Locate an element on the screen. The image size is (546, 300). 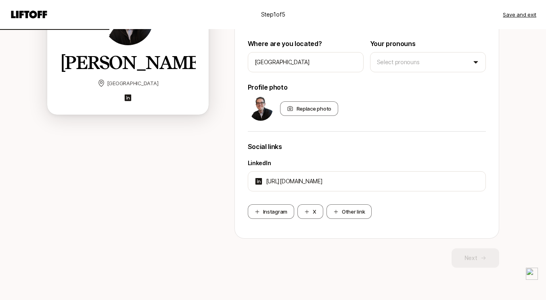
p: LinkedIn is located at coordinates (259, 163).